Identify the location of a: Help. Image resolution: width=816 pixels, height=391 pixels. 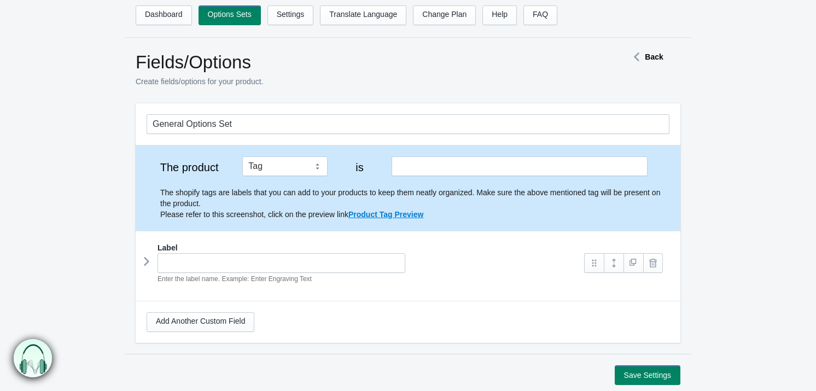
(499, 15).